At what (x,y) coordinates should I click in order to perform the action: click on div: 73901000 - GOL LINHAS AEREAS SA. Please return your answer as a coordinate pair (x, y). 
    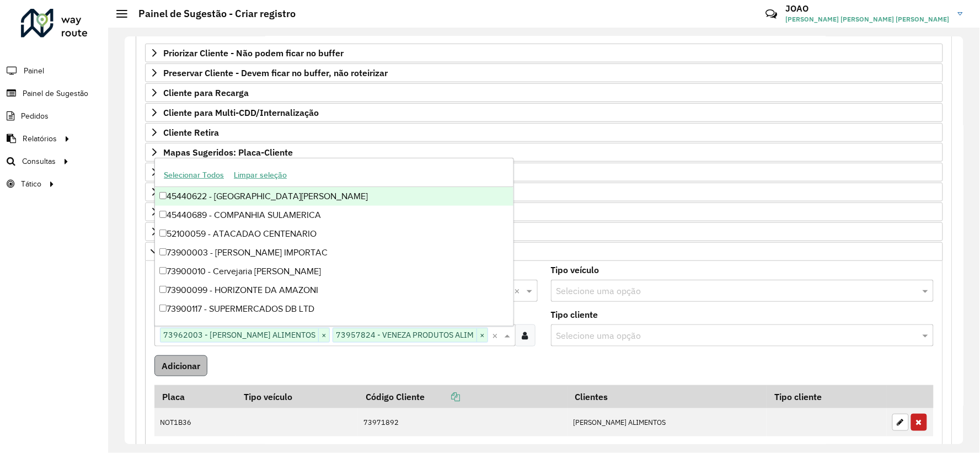
    Looking at the image, I should click on (334, 328).